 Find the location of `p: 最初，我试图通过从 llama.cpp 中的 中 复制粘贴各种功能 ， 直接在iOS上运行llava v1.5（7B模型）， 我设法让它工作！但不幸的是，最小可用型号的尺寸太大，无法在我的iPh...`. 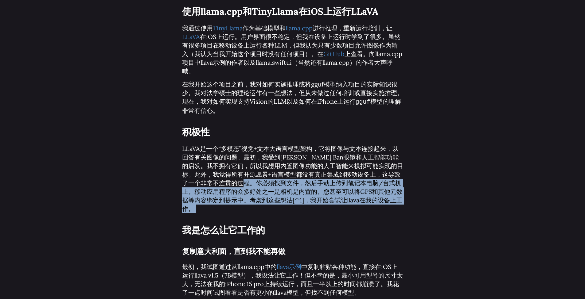

p: 最初，我试图通过从 llama.cpp 中的 中 复制粘贴各种功能 ， 直接在iOS上运行llava v1.5（7B模型）， 我设法让它工作！但不幸的是，最小可用型号的尺寸太大，无法在我的iPh... is located at coordinates (293, 280).